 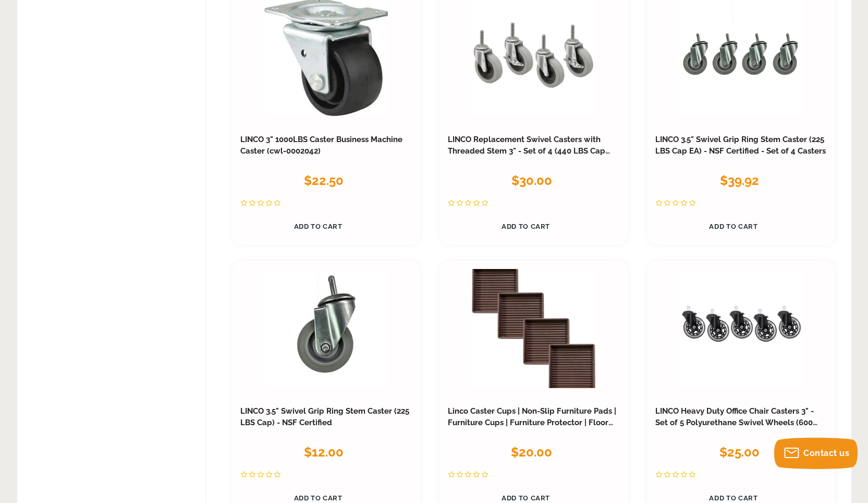 What do you see at coordinates (736, 423) in the screenshot?
I see `a: LINCO Heavy Duty Office Chair Casters 3" - Set of 5 Polyurethane Swivel Wheels (600 LBS Cap Combi...` at bounding box center [736, 423].